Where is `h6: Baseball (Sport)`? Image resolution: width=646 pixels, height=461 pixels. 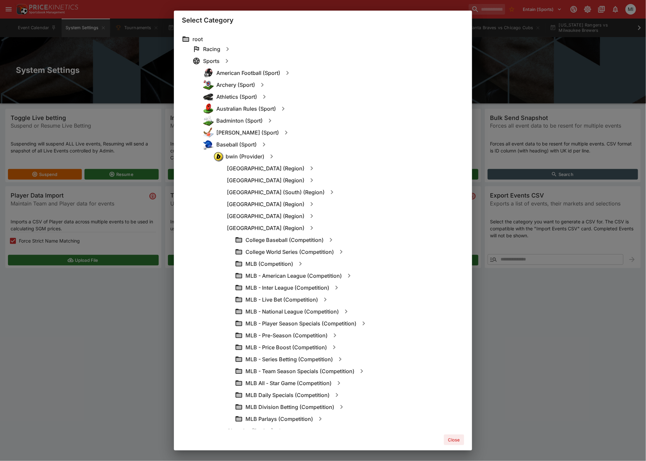
h6: Baseball (Sport) is located at coordinates (237, 144).